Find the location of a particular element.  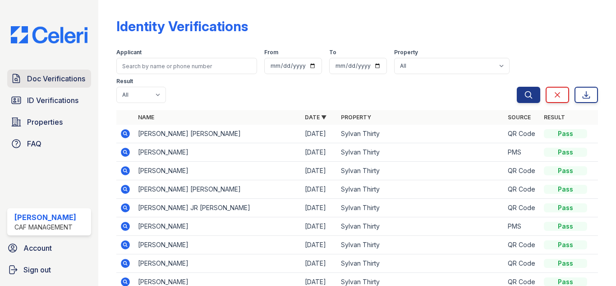

a: ID Verifications is located at coordinates (49, 100).